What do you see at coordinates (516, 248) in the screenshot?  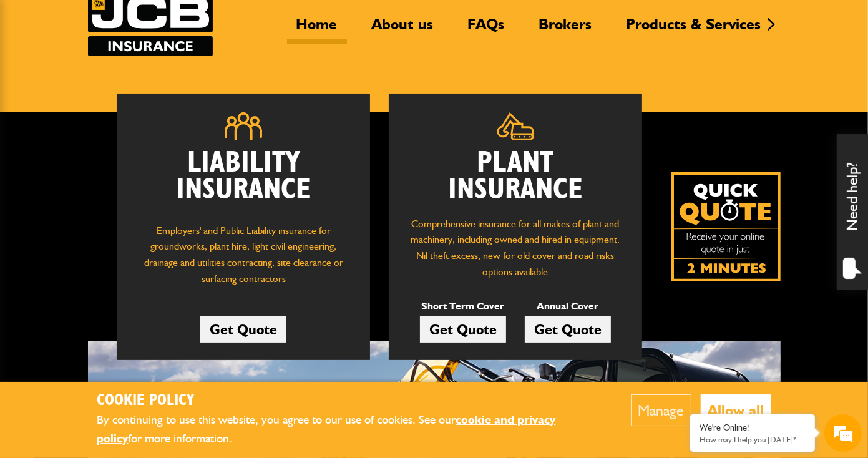 I see `p: Comprehensive insurance for all makes of plant and machinery, including owned and hired in equipm...` at bounding box center [516, 248].